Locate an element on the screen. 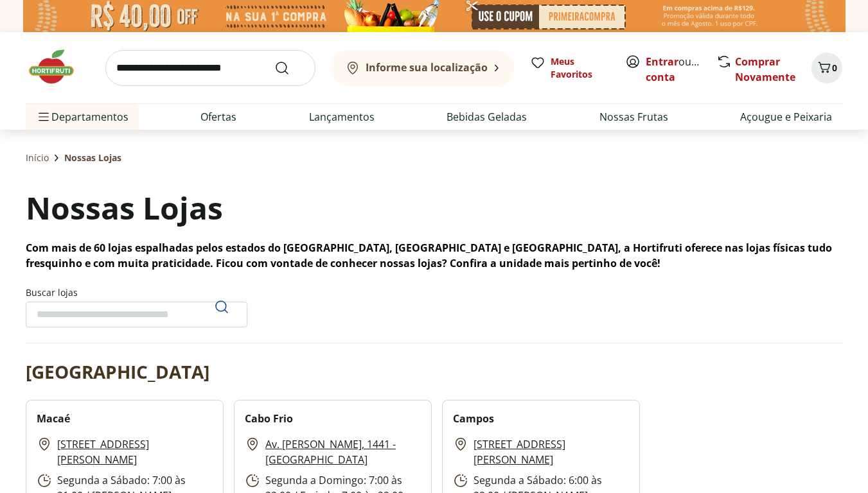 Image resolution: width=868 pixels, height=493 pixels. a: Ofertas is located at coordinates (218, 117).